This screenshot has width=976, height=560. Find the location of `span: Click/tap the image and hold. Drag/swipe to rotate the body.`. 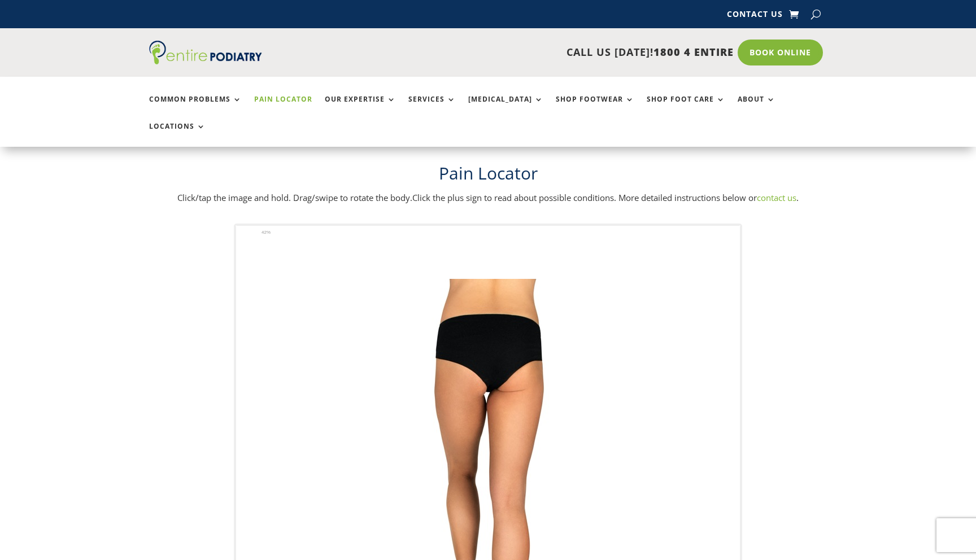

span: Click/tap the image and hold. Drag/swipe to rotate the body. is located at coordinates (295, 198).